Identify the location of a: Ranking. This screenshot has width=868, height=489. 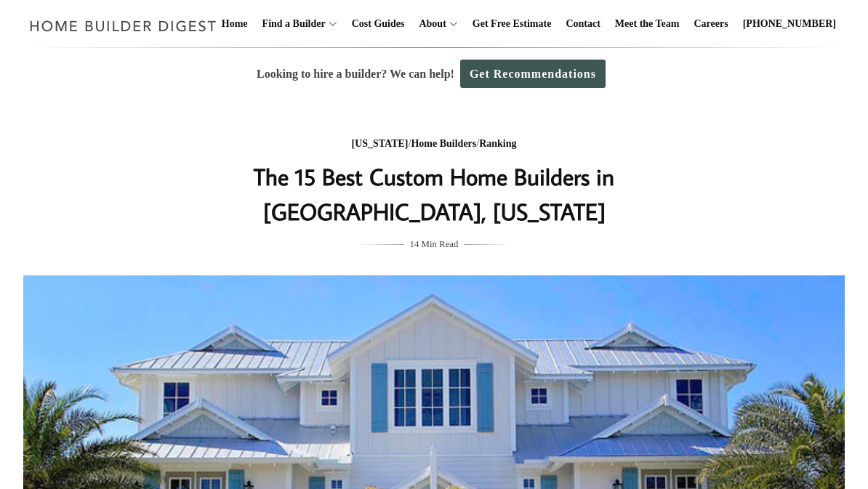
(497, 144).